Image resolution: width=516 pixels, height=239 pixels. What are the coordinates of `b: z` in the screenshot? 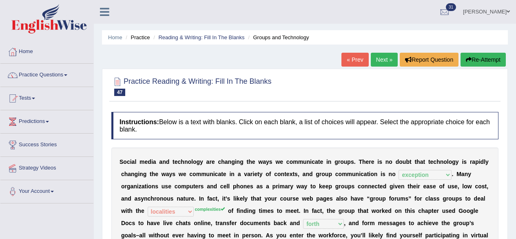 It's located at (140, 186).